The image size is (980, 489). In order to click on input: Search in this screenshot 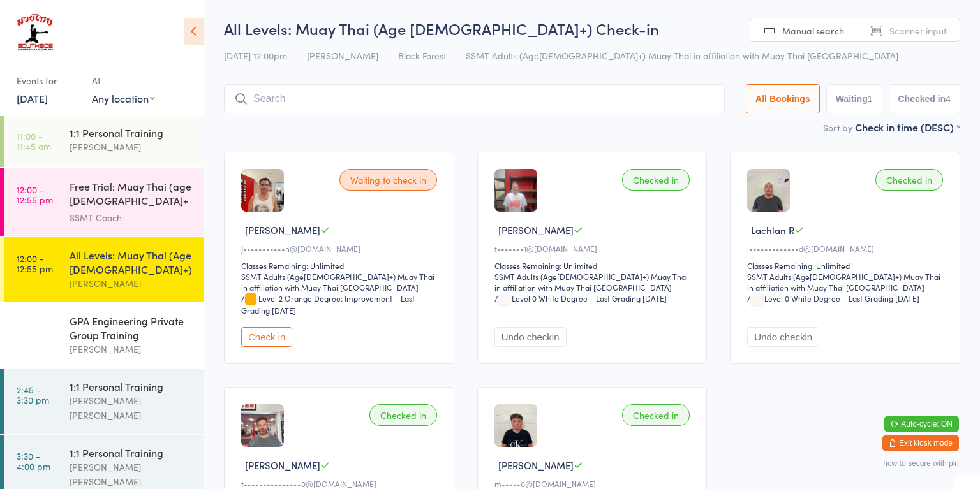, I will do `click(474, 98)`.